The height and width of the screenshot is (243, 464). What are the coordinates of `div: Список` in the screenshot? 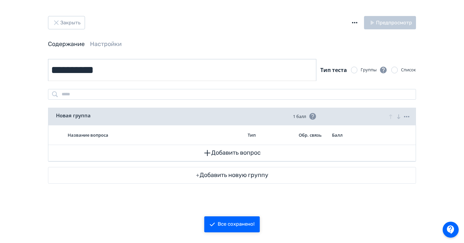 It's located at (408, 70).